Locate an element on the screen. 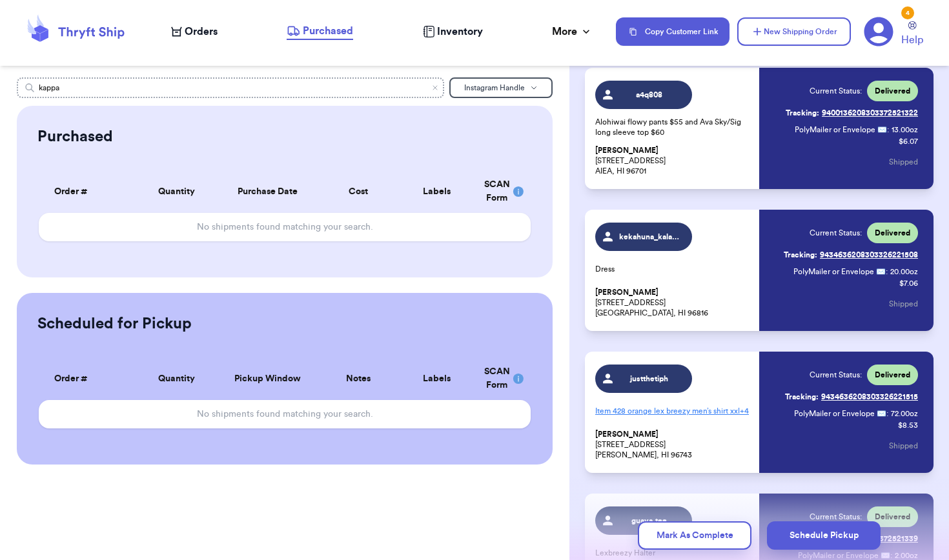 This screenshot has height=560, width=949. button: Copy Customer Link is located at coordinates (673, 32).